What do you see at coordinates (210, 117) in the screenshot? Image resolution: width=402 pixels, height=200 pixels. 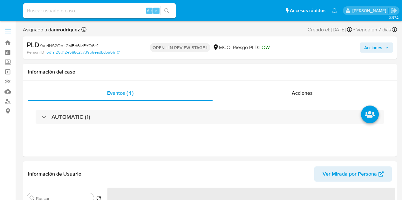 I see `div: AUTOMATIC (1)` at bounding box center [210, 117].